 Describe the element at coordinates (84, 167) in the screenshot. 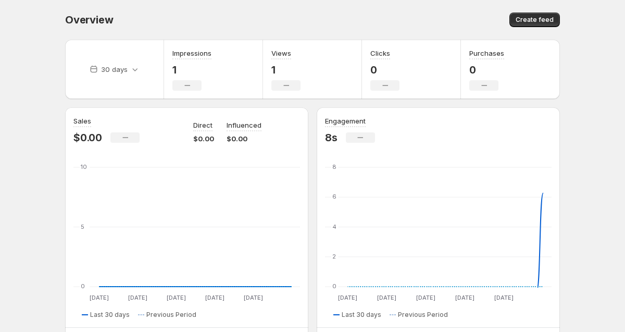

I see `text: 10` at that location.